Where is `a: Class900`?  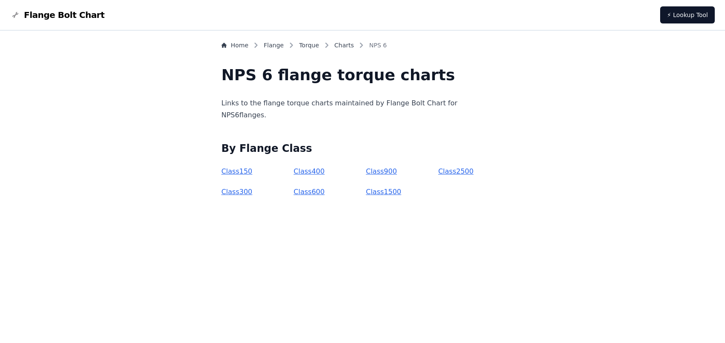
a: Class900 is located at coordinates (381, 171).